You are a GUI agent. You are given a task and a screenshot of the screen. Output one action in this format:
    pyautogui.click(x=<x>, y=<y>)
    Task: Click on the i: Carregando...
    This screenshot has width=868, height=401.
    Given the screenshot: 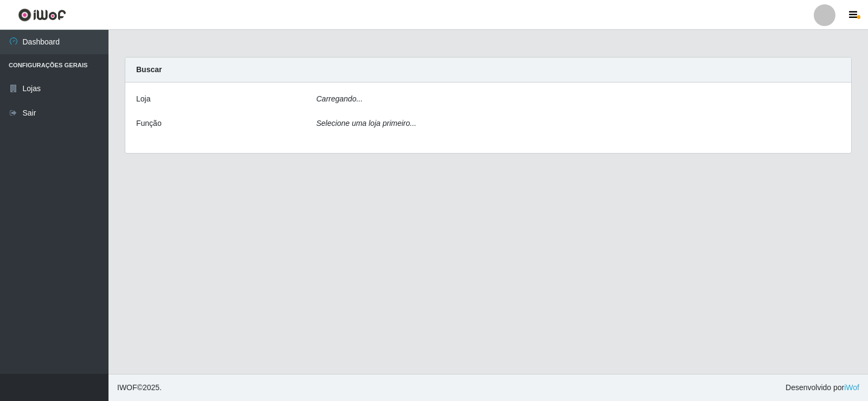 What is the action you would take?
    pyautogui.click(x=340, y=99)
    